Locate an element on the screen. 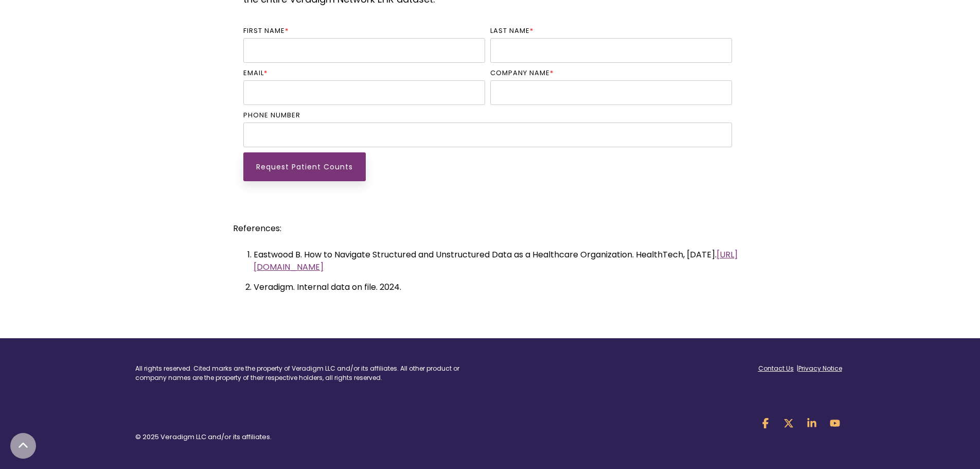 The image size is (980, 469). span: Privacy Notice is located at coordinates (820, 368).